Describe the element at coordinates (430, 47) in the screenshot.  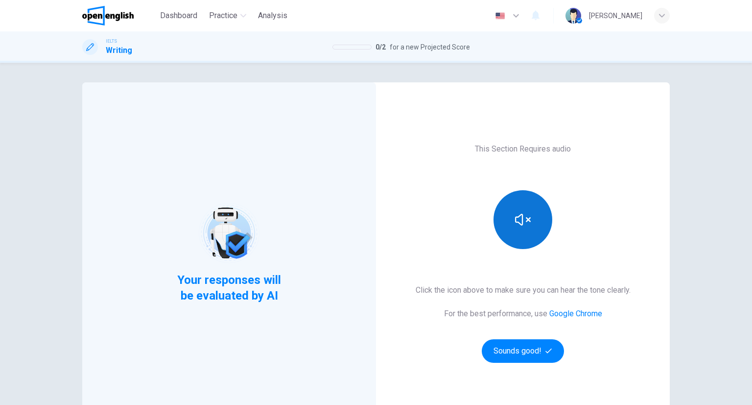
I see `span: for a new Projected Score` at that location.